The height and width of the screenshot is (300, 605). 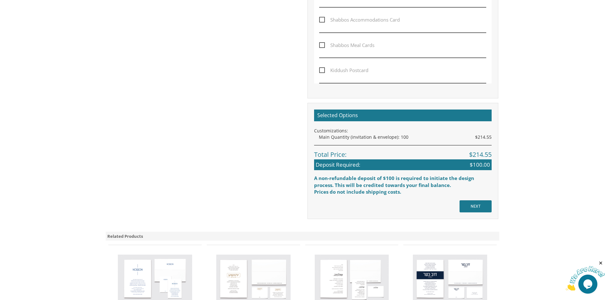 What do you see at coordinates (475, 206) in the screenshot?
I see `input: NEXT` at bounding box center [475, 206].